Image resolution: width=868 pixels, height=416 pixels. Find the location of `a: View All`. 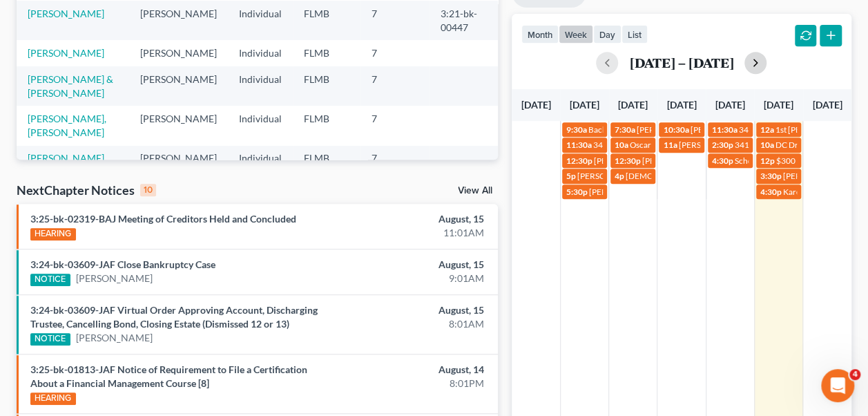

a: View All is located at coordinates (475, 190).